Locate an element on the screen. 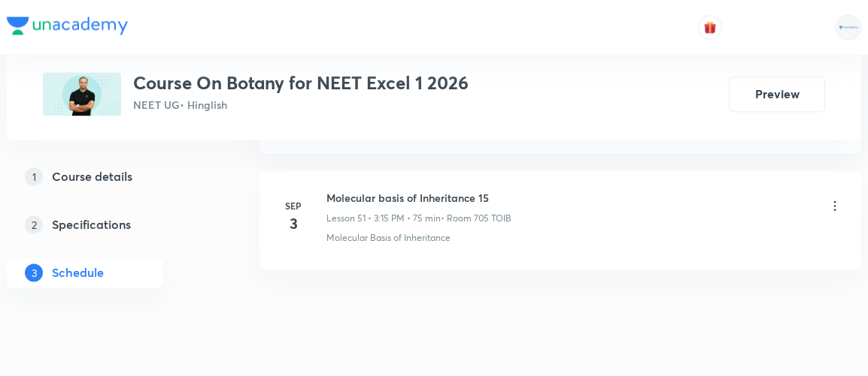  a: 2Specifications is located at coordinates (109, 225).